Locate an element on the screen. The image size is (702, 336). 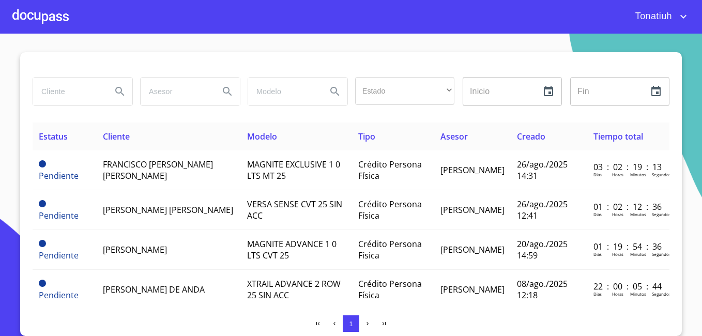
span: XTRAIL ADVANCE 2 ROW 25 SIN ACC is located at coordinates (293, 289).